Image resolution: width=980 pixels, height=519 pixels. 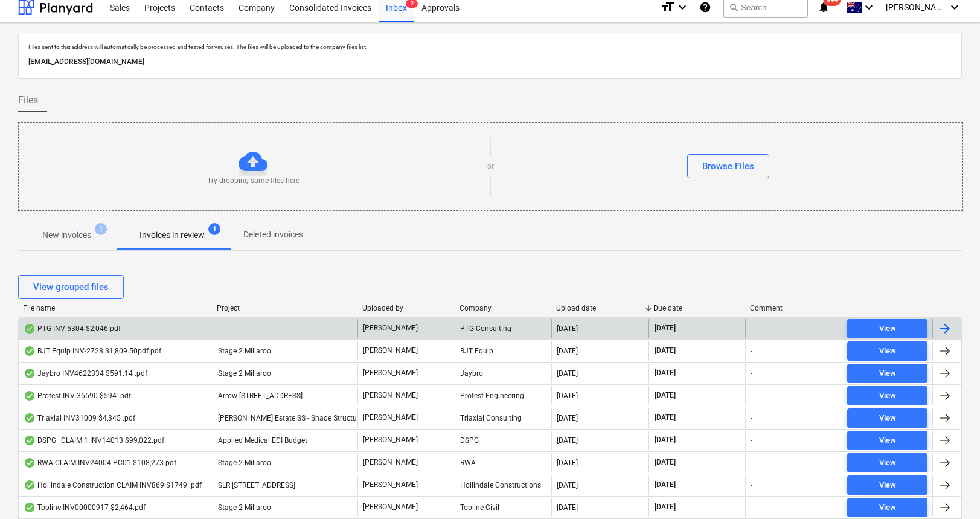 What do you see at coordinates (71, 287) in the screenshot?
I see `div: View grouped files` at bounding box center [71, 287].